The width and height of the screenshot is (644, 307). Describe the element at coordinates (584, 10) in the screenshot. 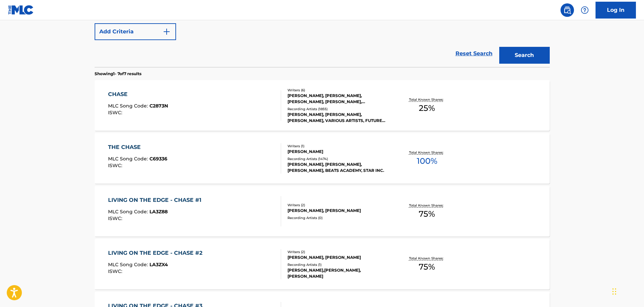

I see `img: help` at that location.